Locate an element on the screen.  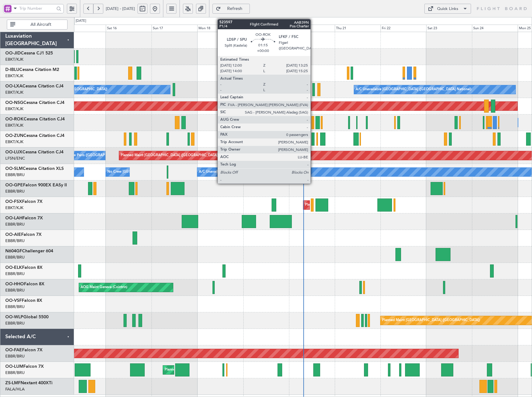
div: Sun 17 is located at coordinates (174, 28).